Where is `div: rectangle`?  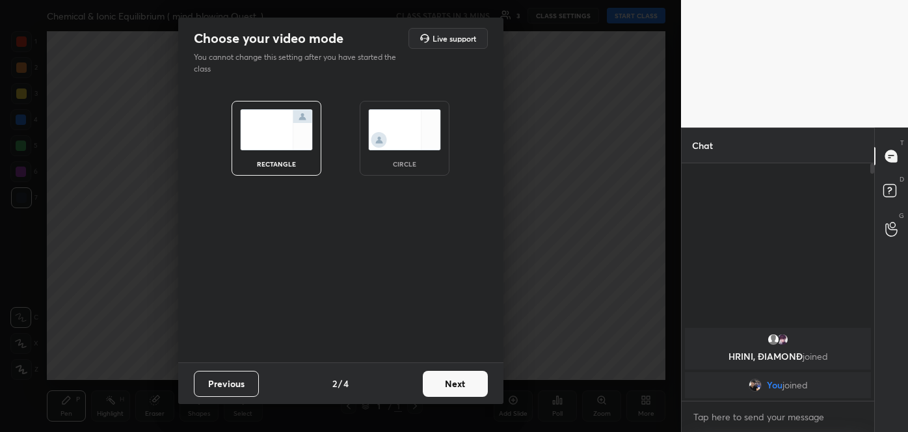 div: rectangle is located at coordinates (276, 164).